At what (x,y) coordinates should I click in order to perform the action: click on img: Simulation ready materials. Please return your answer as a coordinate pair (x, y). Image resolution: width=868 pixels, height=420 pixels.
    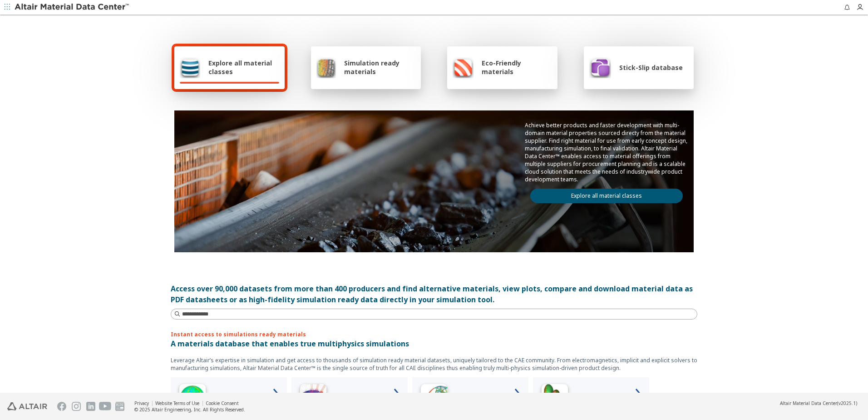
    Looking at the image, I should click on (326, 67).